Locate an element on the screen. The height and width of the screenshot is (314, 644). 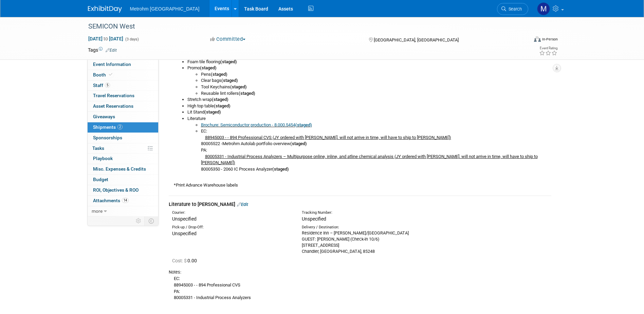
li: Literature is located at coordinates (369, 144).